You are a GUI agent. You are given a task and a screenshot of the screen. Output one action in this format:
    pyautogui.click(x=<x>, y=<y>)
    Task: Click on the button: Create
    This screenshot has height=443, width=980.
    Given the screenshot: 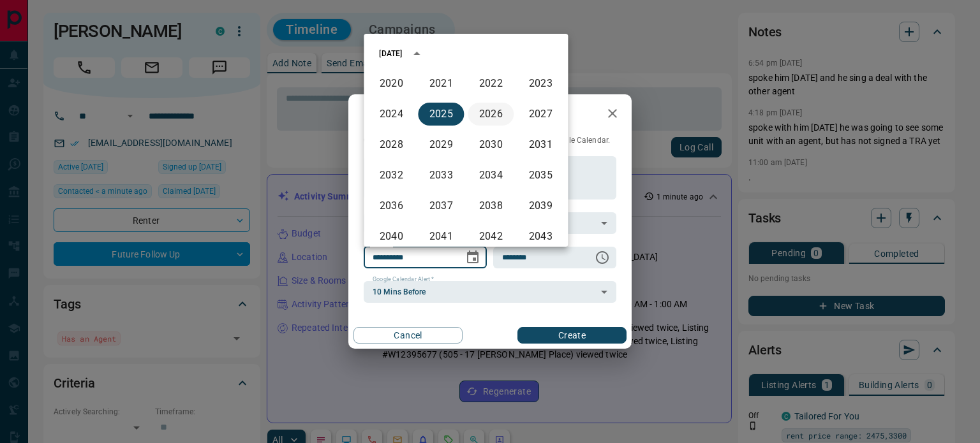 What is the action you would take?
    pyautogui.click(x=572, y=335)
    